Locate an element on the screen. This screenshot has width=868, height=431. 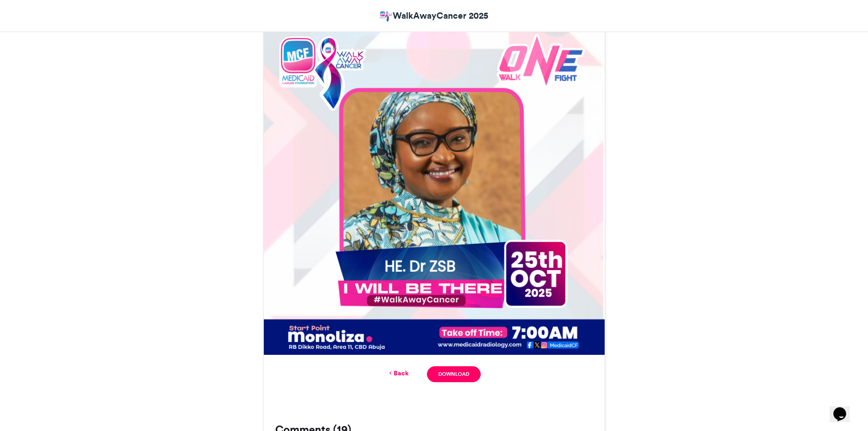
a: Back is located at coordinates (398, 373).